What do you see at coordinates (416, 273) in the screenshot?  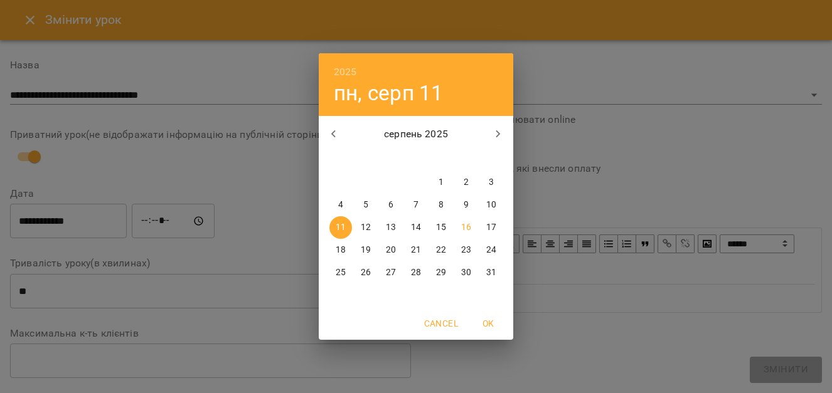 I see `p: 28` at bounding box center [416, 273].